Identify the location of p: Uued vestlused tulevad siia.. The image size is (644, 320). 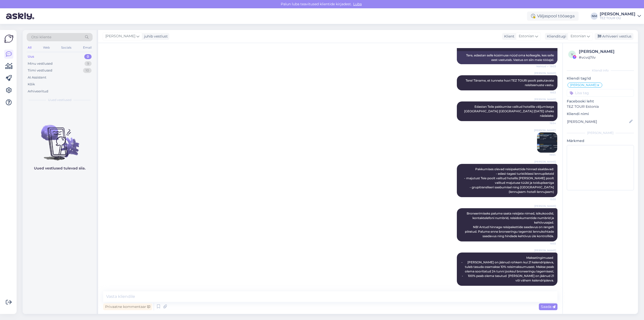
(60, 168).